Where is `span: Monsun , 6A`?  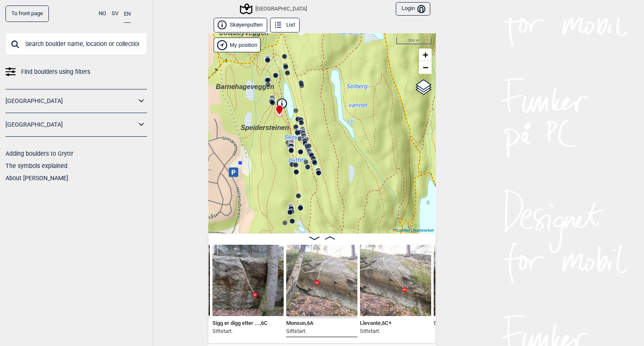 span: Monsun , 6A is located at coordinates (299, 322).